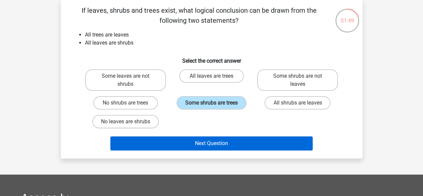 The image size is (423, 196). What do you see at coordinates (125, 121) in the screenshot?
I see `label: No leaves are shrubs` at bounding box center [125, 121].